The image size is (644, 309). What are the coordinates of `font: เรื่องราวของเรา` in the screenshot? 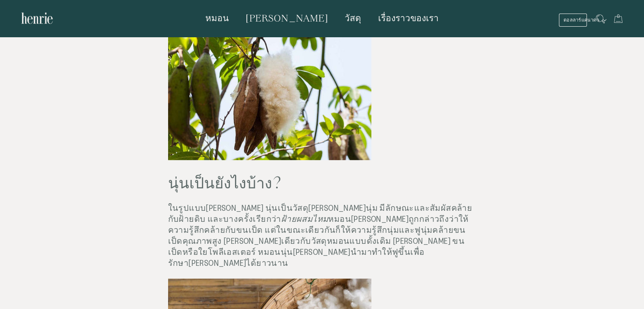 It's located at (408, 17).